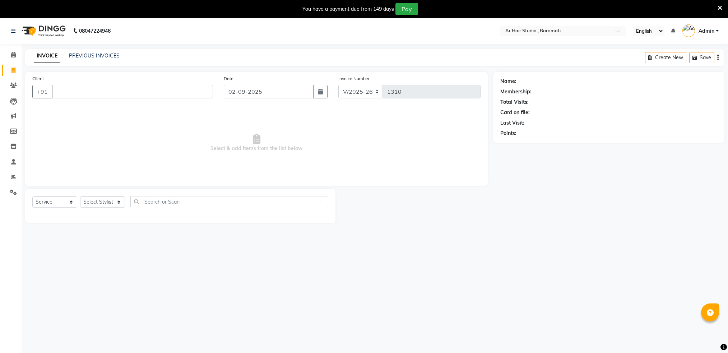 This screenshot has height=353, width=728. Describe the element at coordinates (228, 79) in the screenshot. I see `label: Date` at that location.